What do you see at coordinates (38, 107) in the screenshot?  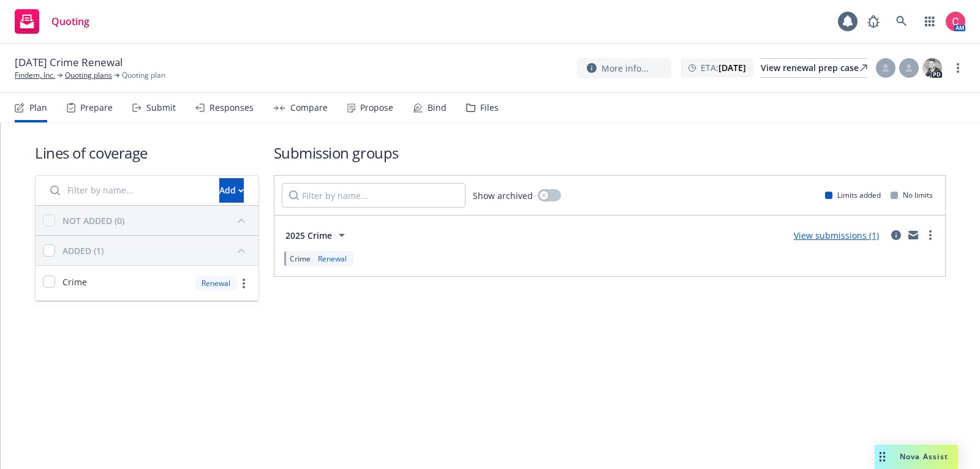 I see `div: Plan` at bounding box center [38, 107].